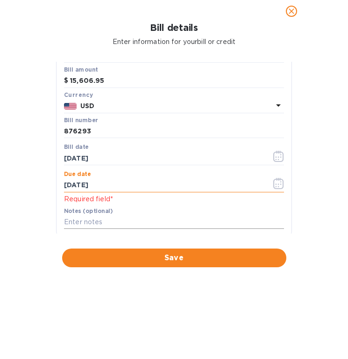  Describe the element at coordinates (174, 258) in the screenshot. I see `button: Save` at that location.